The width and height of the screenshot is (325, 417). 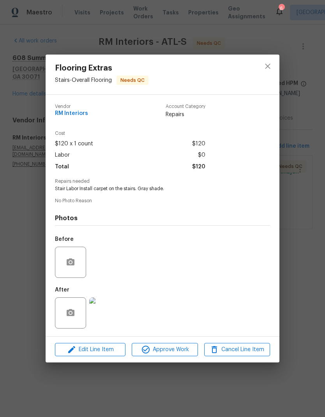 I want to click on div: 6, so click(x=281, y=9).